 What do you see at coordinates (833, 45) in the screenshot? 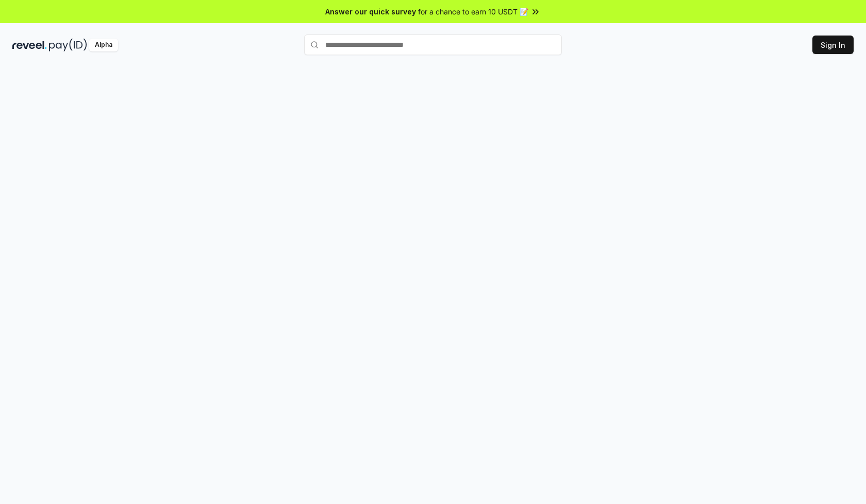
I see `button: Sign In` at bounding box center [833, 45].